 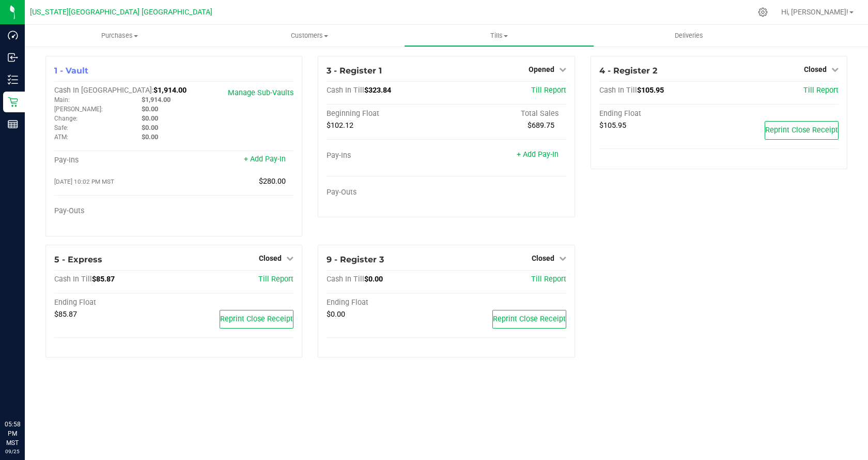 What do you see at coordinates (386, 113) in the screenshot?
I see `div: Beginning Float` at bounding box center [386, 113].